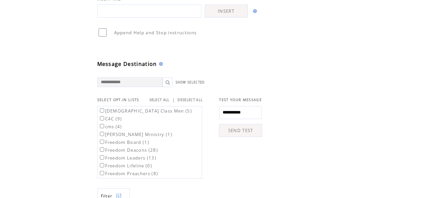 This screenshot has height=198, width=441. Describe the element at coordinates (102, 173) in the screenshot. I see `input: Freedom Preachers (8)` at that location.